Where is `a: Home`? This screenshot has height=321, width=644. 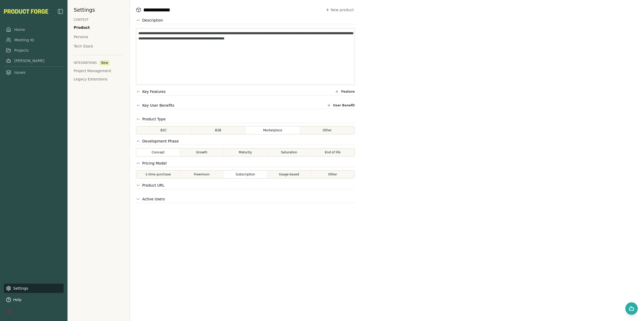 a: Home is located at coordinates (34, 30).